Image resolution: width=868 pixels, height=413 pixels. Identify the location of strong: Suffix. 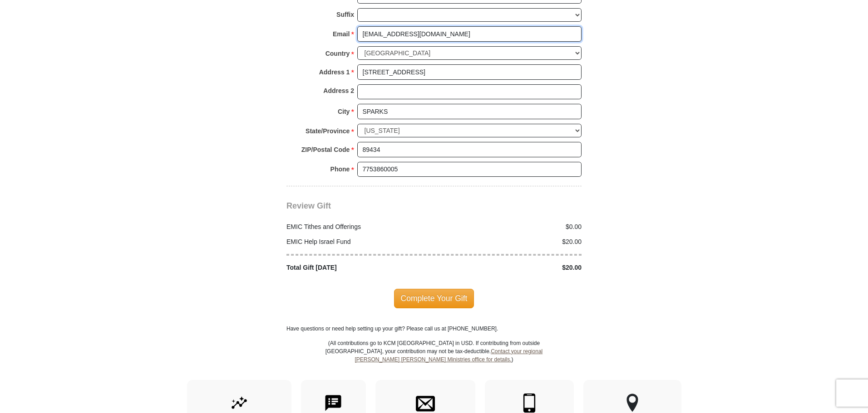
(345, 14).